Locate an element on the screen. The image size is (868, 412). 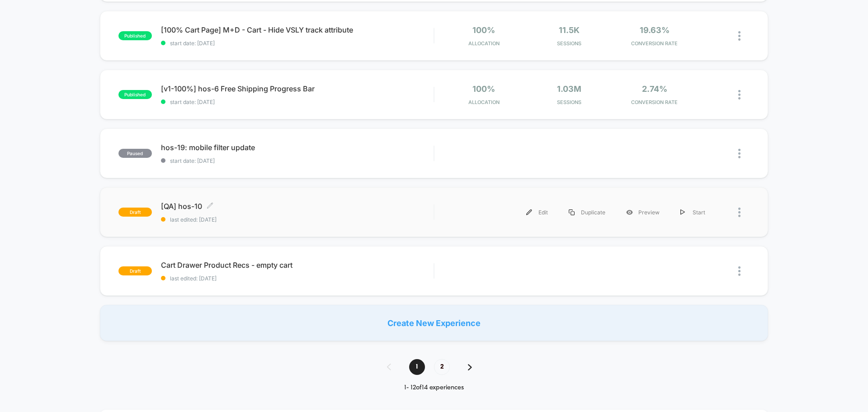
div: Start is located at coordinates (693, 212).